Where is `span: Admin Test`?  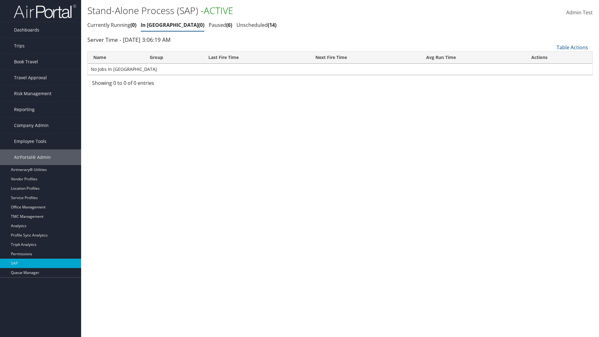 span: Admin Test is located at coordinates (579, 12).